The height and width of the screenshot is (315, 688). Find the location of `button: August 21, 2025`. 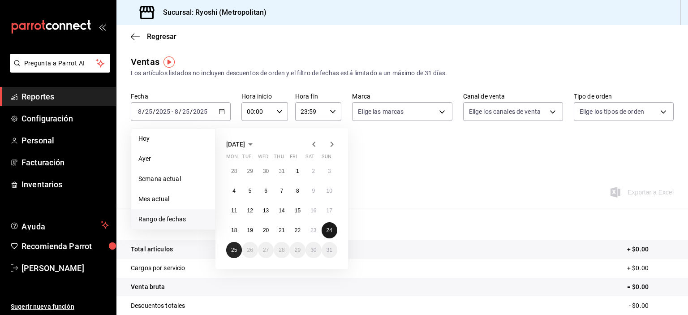

button: August 21, 2025 is located at coordinates (281, 230).